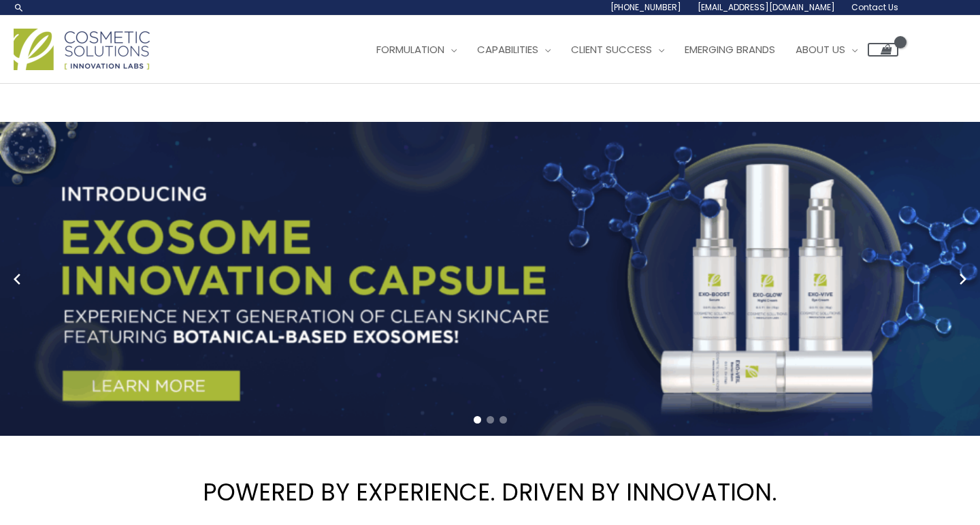 This screenshot has width=980, height=525. What do you see at coordinates (17, 279) in the screenshot?
I see `button: Previous slide` at bounding box center [17, 279].